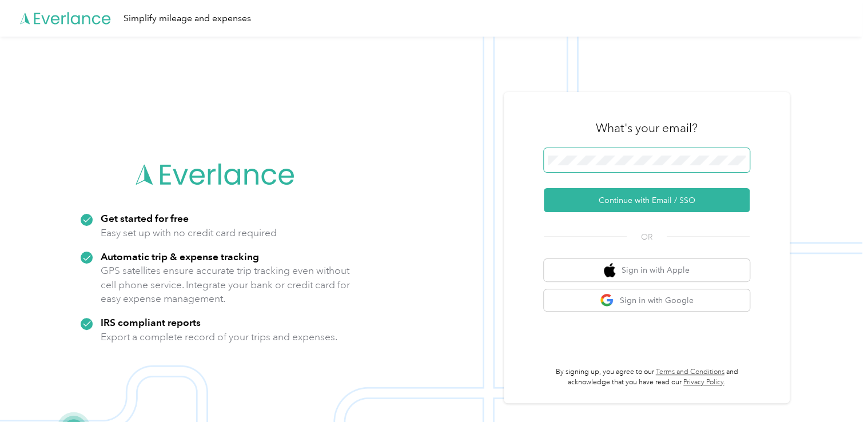  What do you see at coordinates (646, 237) in the screenshot?
I see `span: OR` at bounding box center [646, 237].